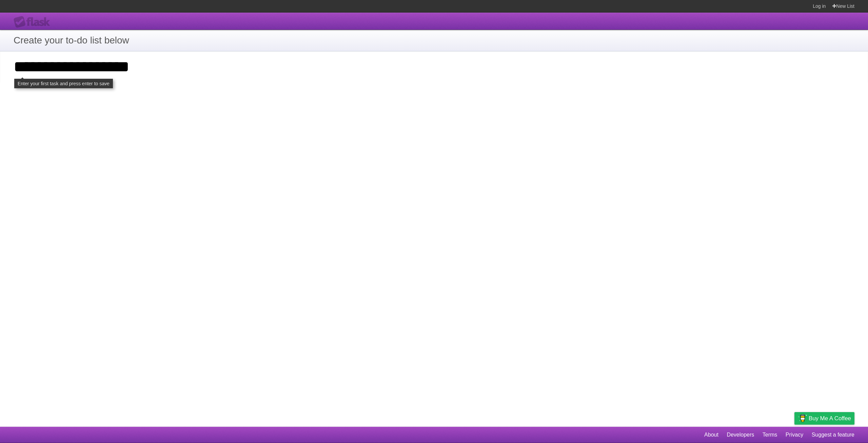 The height and width of the screenshot is (443, 868). Describe the element at coordinates (802, 418) in the screenshot. I see `img: Buy me a coffee` at that location.